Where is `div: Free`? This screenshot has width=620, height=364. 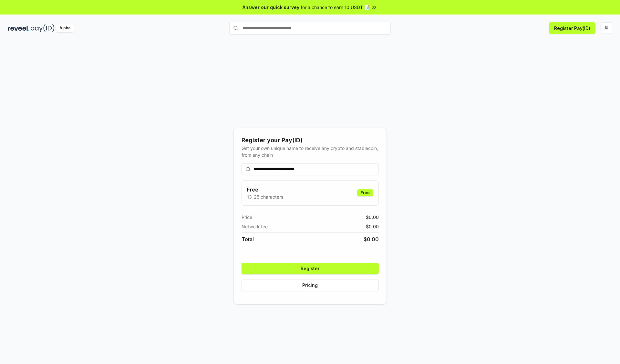
div: Free is located at coordinates (365, 193).